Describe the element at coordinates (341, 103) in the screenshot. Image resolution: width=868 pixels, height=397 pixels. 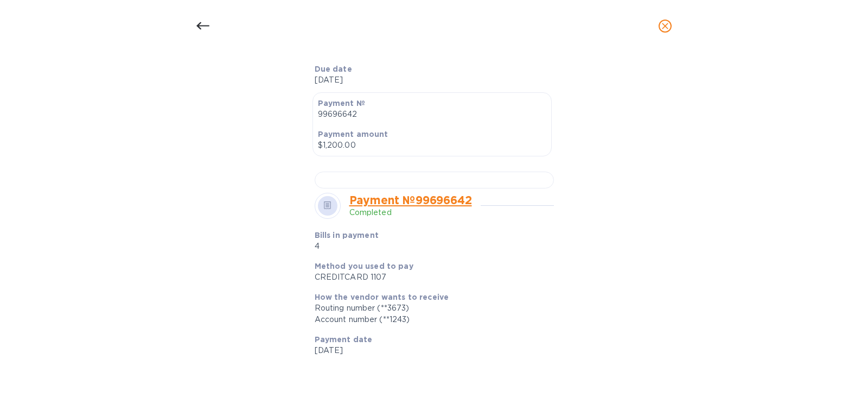
I see `b: Payment №` at that location.